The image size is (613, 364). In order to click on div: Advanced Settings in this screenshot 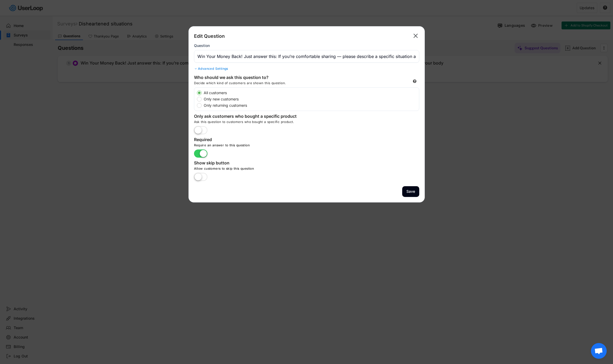, I will do `click(307, 69)`.